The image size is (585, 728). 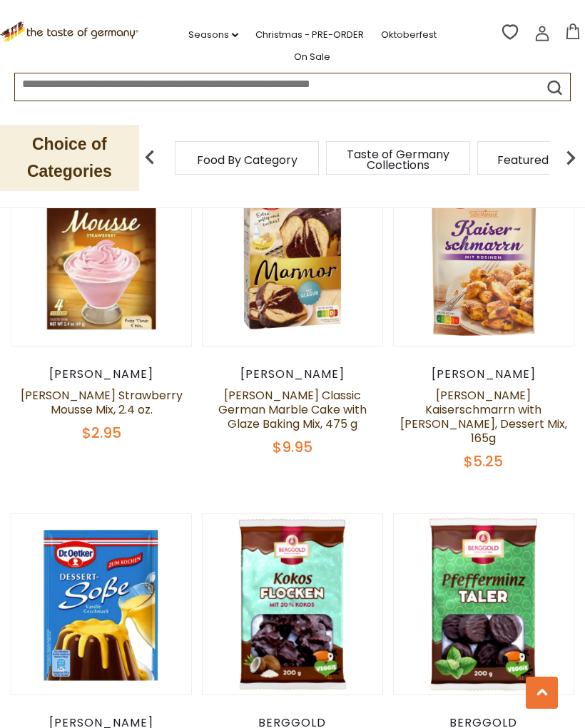 What do you see at coordinates (310, 35) in the screenshot?
I see `a: Christmas - PRE-ORDER` at bounding box center [310, 35].